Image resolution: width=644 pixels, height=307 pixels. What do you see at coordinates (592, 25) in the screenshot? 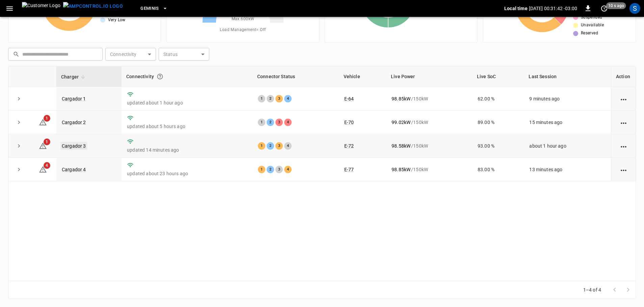
I see `span: Unavailable` at bounding box center [592, 25].